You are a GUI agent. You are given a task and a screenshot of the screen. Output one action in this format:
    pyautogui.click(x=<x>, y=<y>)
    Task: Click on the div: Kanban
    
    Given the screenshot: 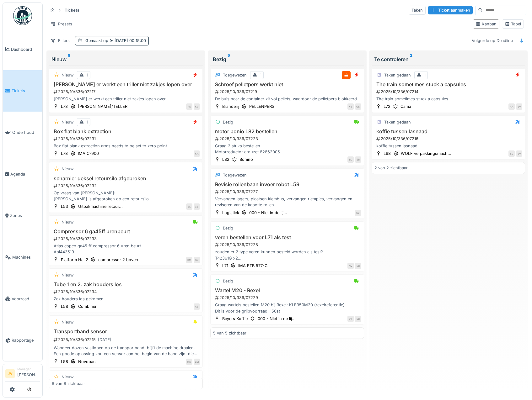 What is the action you would take?
    pyautogui.click(x=486, y=24)
    